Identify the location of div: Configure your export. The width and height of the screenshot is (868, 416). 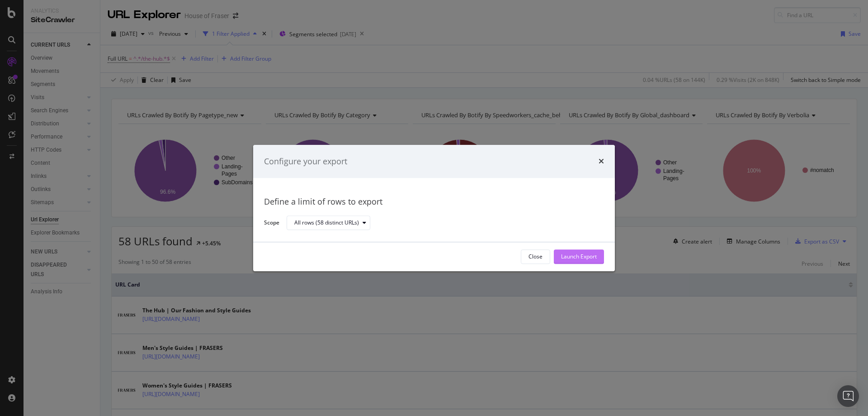
(305, 162).